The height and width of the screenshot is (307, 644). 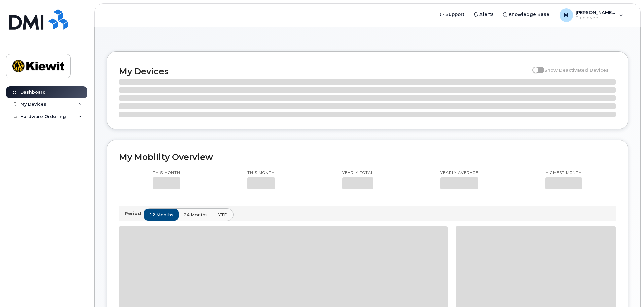 I want to click on h2: My Devices, so click(x=324, y=71).